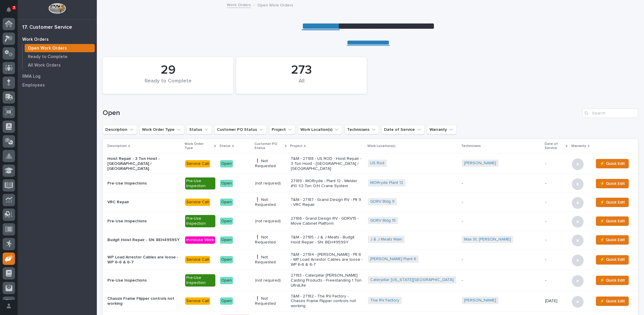 Image resolution: width=644 pixels, height=315 pixels. What do you see at coordinates (35, 40) in the screenshot?
I see `p: Work Orders` at bounding box center [35, 40].